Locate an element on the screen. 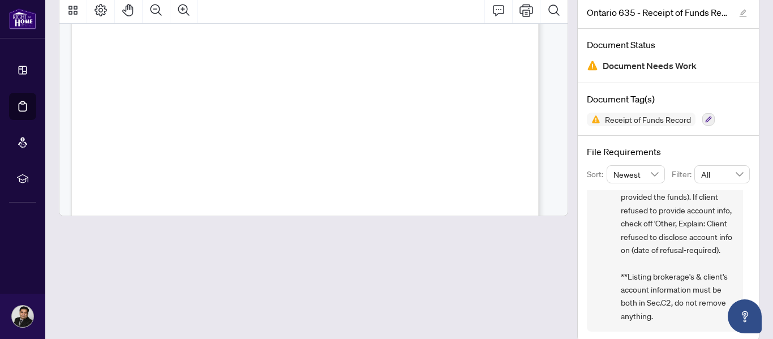  span: All is located at coordinates (722, 174).